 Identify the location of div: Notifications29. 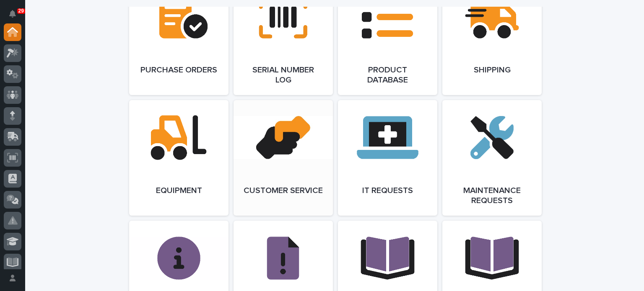
(16, 17).